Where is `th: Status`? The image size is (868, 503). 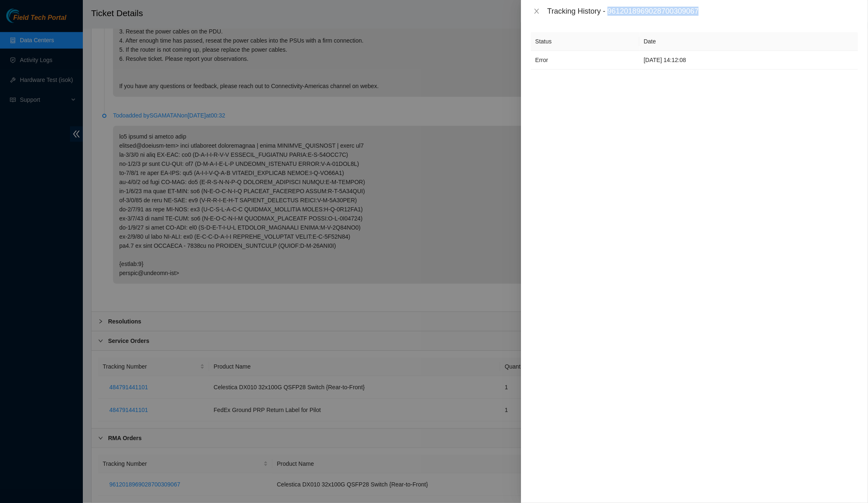
th: Status is located at coordinates (585, 42).